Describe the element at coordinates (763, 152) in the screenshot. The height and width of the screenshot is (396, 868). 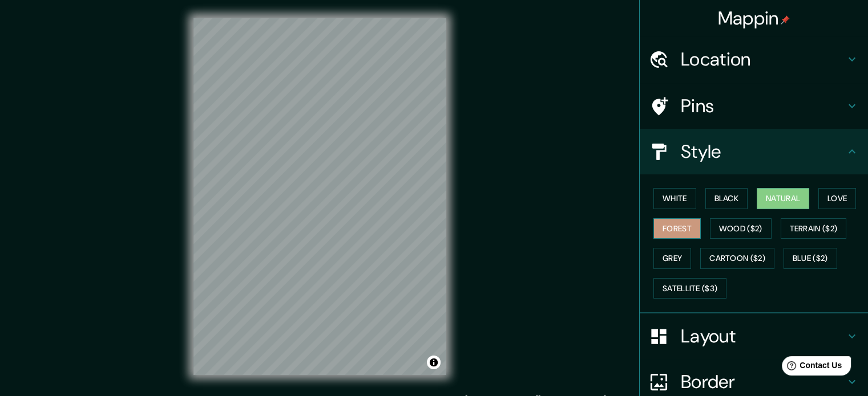
I see `h4: Style` at that location.